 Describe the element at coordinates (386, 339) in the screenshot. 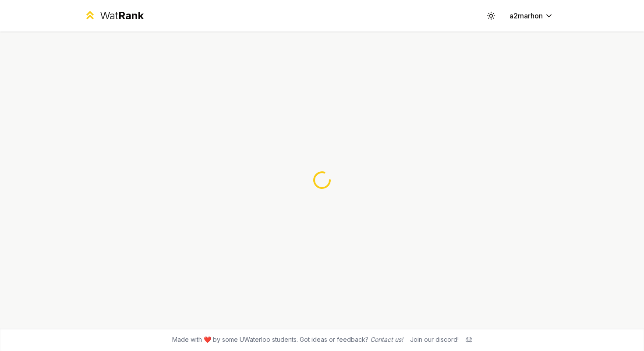

I see `a: Contact us!` at that location.